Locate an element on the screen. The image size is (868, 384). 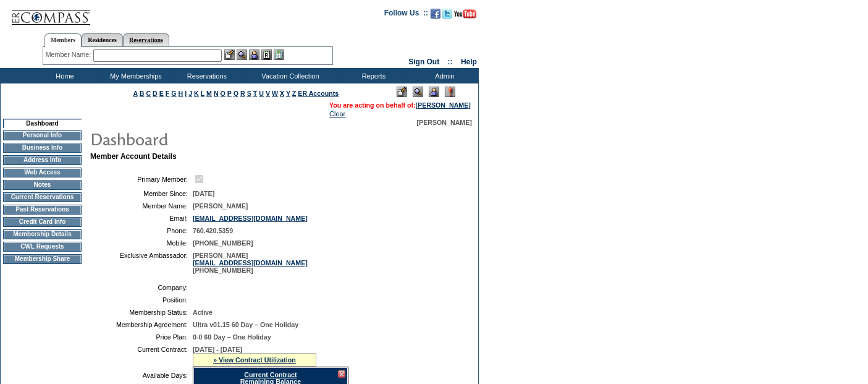
td: CWL Requests is located at coordinates (42, 247).